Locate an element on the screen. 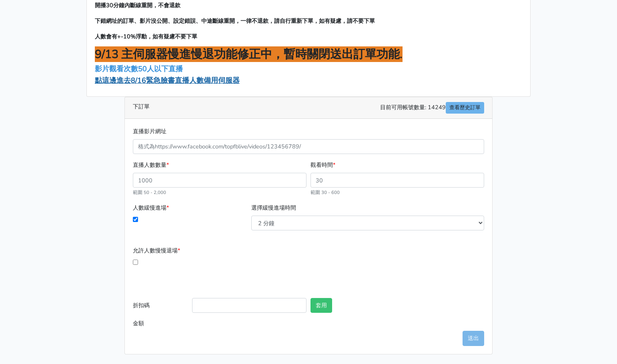 Image resolution: width=617 pixels, height=364 pixels. label: 允許人數慢慢退場 is located at coordinates (157, 251).